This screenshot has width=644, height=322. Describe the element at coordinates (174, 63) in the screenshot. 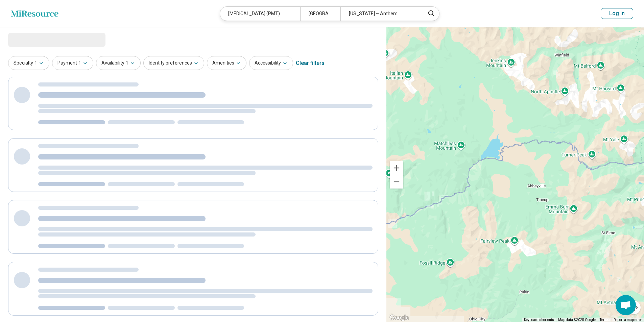

I see `button: Identity preferences` at that location.